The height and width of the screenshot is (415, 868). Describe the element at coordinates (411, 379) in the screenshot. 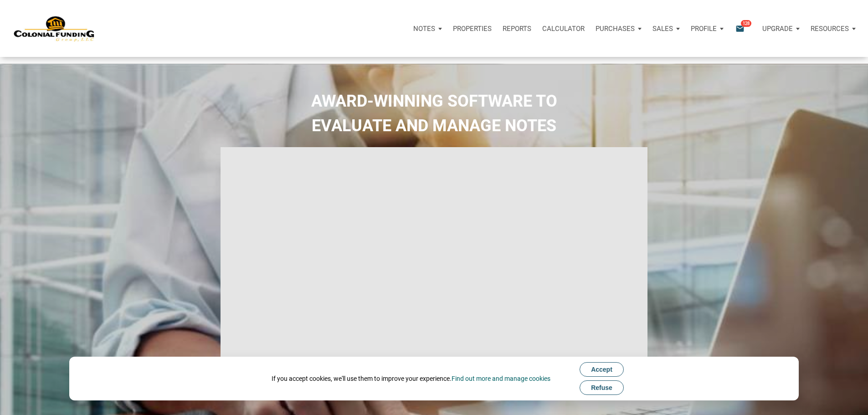

I see `div: If you accept cookies, we'll use them to improve your experience.` at that location.